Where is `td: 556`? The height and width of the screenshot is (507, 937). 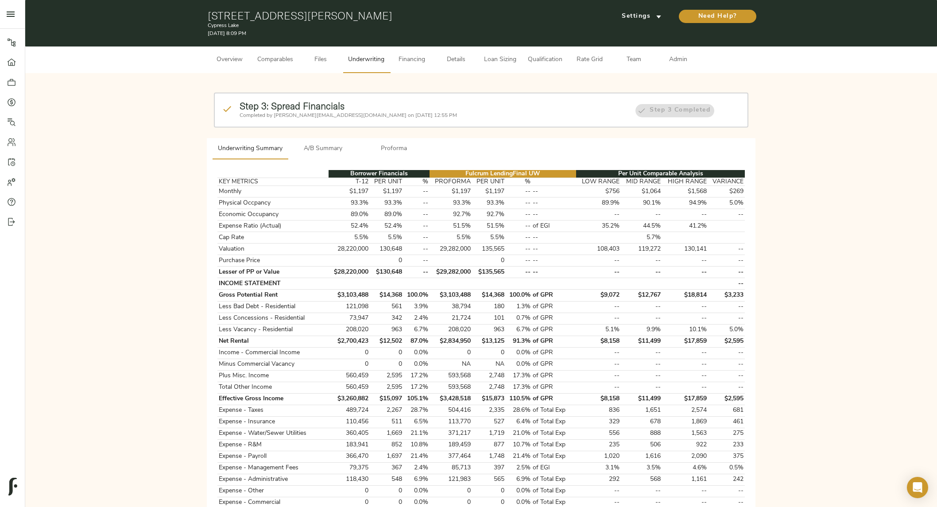 td: 556 is located at coordinates (598, 433).